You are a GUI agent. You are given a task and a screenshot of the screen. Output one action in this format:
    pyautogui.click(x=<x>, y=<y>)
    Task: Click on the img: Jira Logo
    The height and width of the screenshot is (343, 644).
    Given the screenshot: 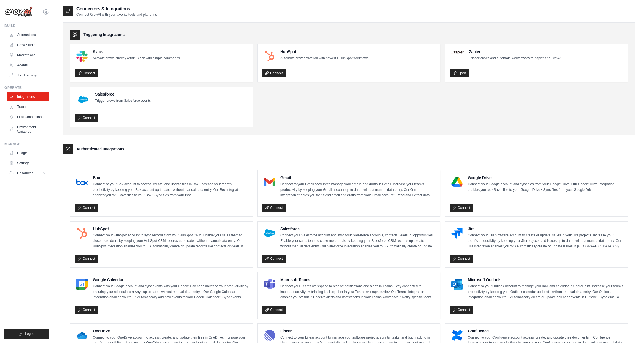 What is the action you would take?
    pyautogui.click(x=457, y=233)
    